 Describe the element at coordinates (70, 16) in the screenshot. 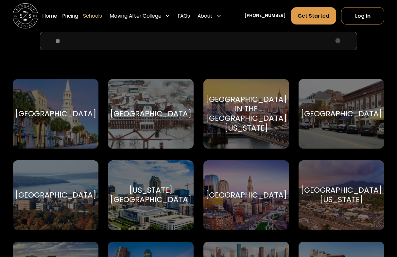

I see `a: Pricing` at that location.